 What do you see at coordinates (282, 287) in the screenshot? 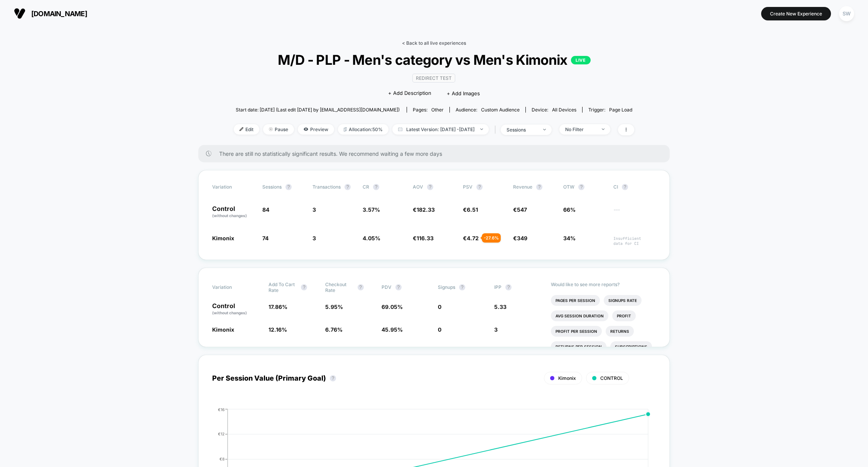
I see `span: Add To Cart Rate` at bounding box center [282, 287].